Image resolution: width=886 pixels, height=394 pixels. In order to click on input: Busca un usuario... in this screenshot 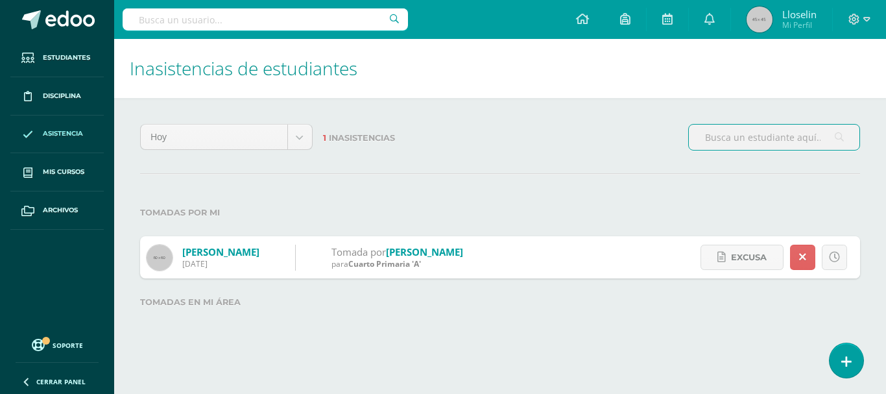, I will do `click(265, 19)`.